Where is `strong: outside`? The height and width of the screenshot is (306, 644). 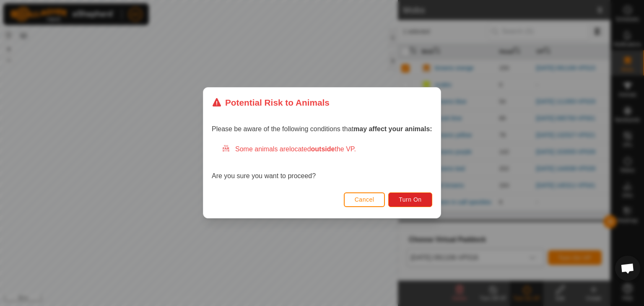 strong: outside is located at coordinates (323, 149).